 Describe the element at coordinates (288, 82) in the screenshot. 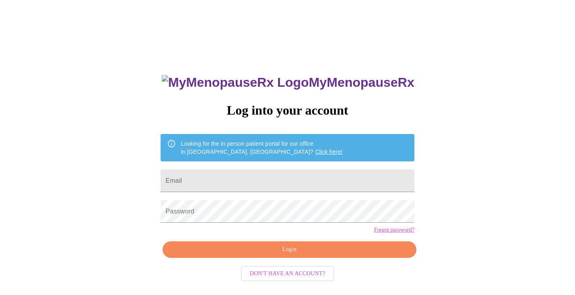

I see `h3: MyMenopauseRx` at that location.